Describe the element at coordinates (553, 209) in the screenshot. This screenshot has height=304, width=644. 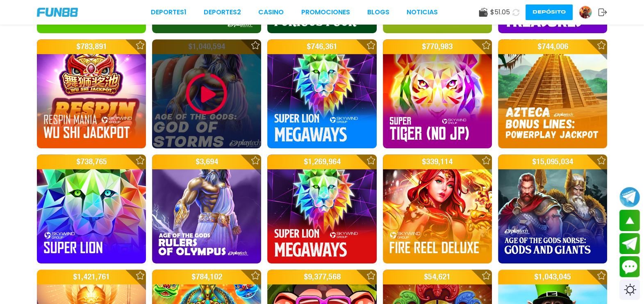
I see `img: Age of the Gods Norse:Gods and Giants` at that location.